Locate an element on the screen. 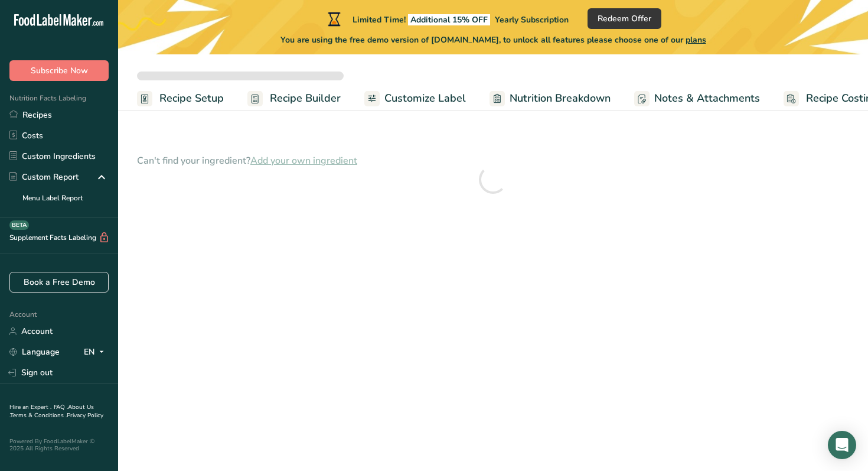 This screenshot has height=471, width=868. span: Additional 15% OFF is located at coordinates (449, 20).